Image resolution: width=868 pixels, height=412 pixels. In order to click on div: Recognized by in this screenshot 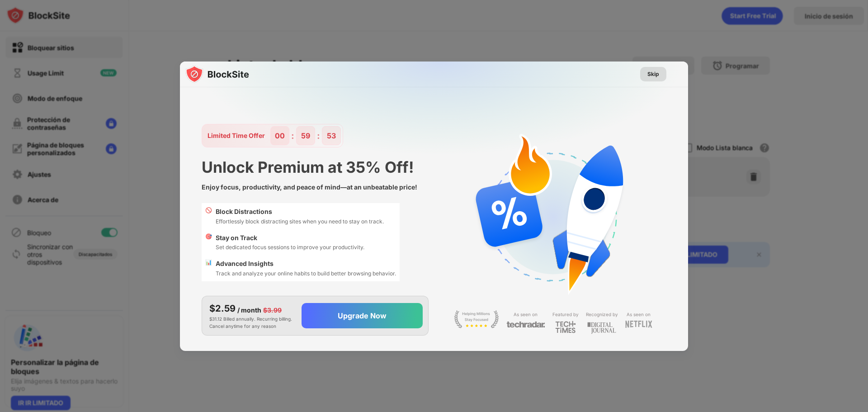, I will do `click(602, 314)`.